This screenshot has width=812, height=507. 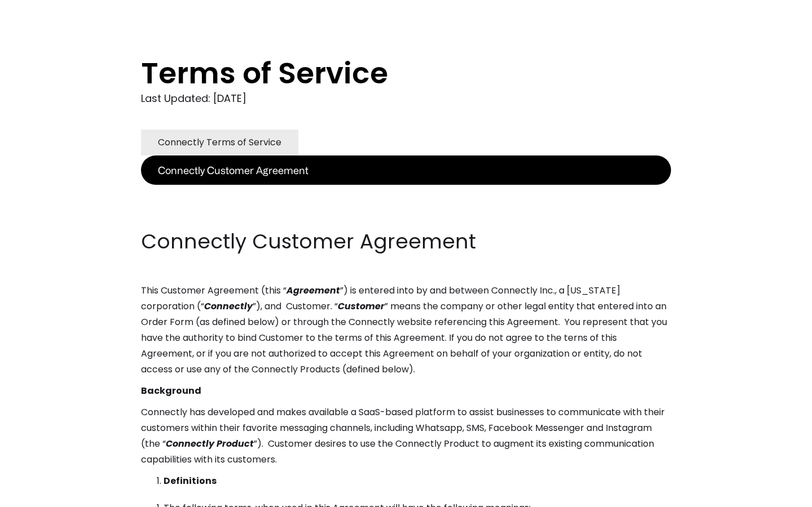 What do you see at coordinates (406, 242) in the screenshot?
I see `h2: Connectly Customer Agreement` at bounding box center [406, 242].